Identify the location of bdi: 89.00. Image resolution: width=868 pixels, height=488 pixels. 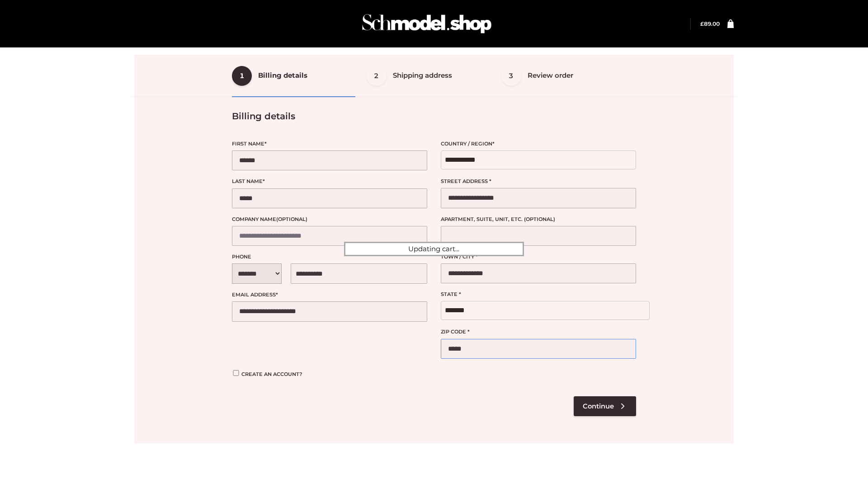
(710, 24).